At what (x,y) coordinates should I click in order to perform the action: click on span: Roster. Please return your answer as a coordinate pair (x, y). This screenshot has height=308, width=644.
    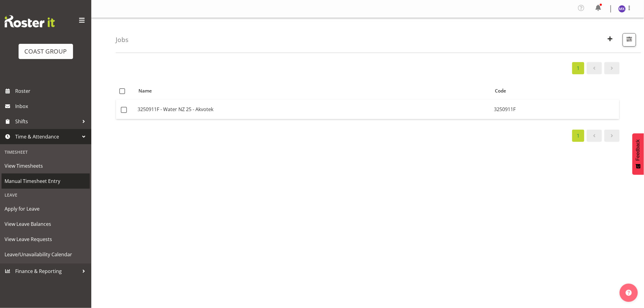
    Looking at the image, I should click on (52, 91).